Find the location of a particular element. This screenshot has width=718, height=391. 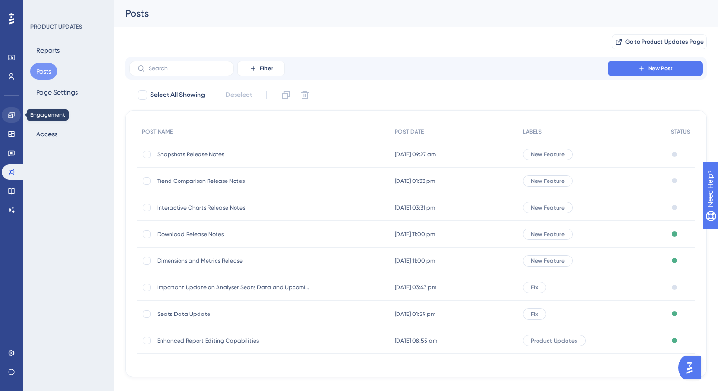

button: Posts is located at coordinates (44, 71).